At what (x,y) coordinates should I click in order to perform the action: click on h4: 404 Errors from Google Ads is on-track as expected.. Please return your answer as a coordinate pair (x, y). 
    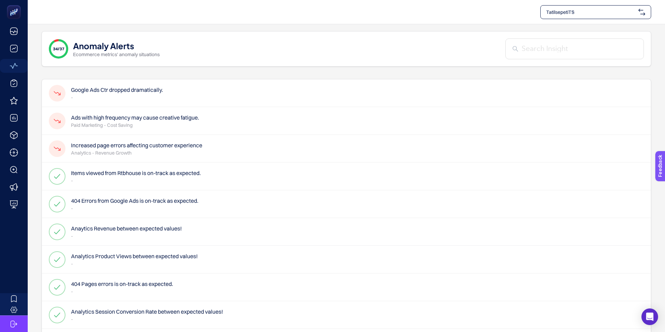
    Looking at the image, I should click on (135, 201).